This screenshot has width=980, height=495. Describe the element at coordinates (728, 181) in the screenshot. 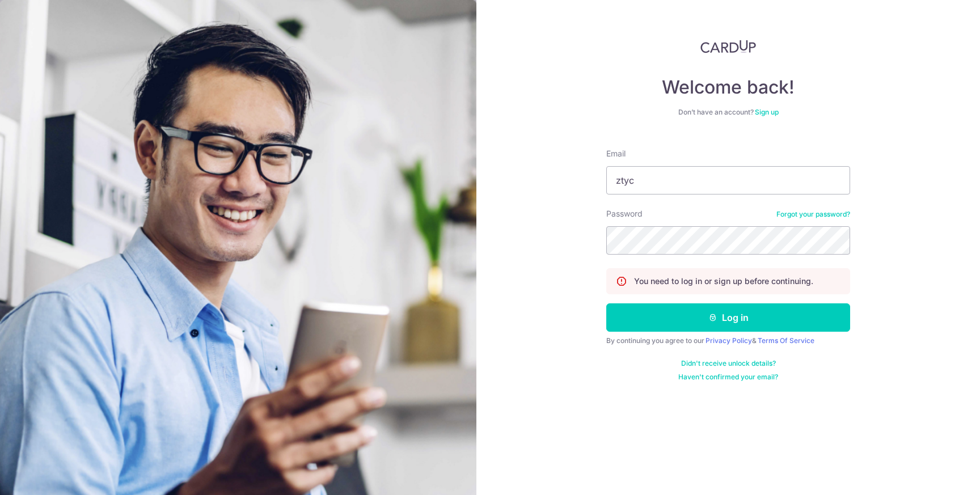

I see `input: Enter your Email` at that location.